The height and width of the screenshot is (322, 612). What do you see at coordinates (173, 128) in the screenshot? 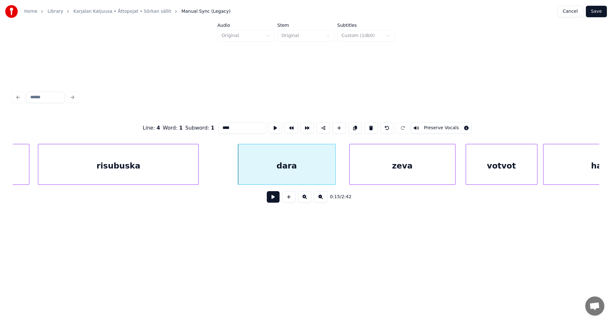
I see `div: Word :` at bounding box center [173, 128].